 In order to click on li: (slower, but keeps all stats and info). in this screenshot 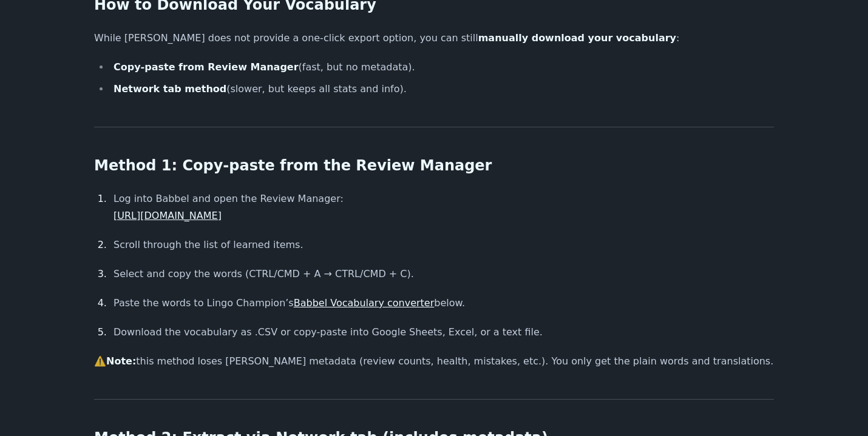, I will do `click(442, 89)`.